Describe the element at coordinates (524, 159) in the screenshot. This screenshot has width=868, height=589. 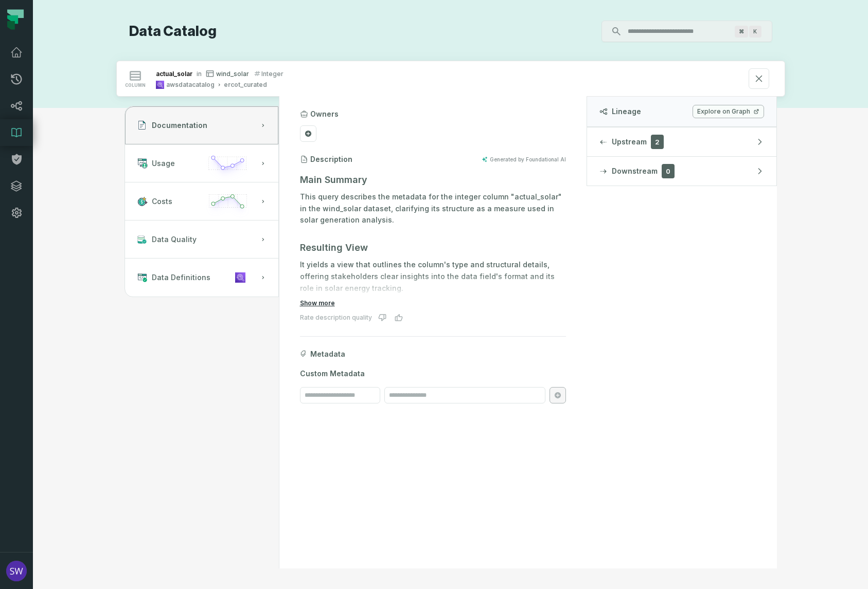
I see `button: Generated by Foundational AI` at that location.